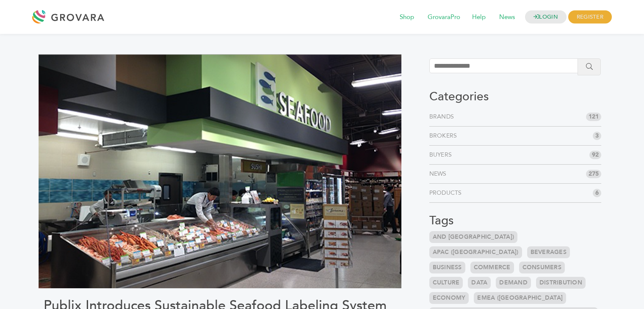 The height and width of the screenshot is (309, 644). I want to click on a: Help, so click(479, 17).